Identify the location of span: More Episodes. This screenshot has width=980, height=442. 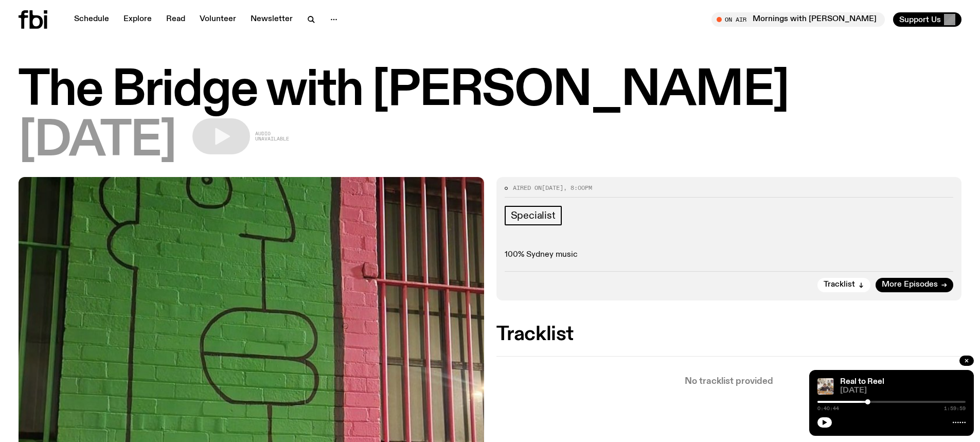
(909, 285).